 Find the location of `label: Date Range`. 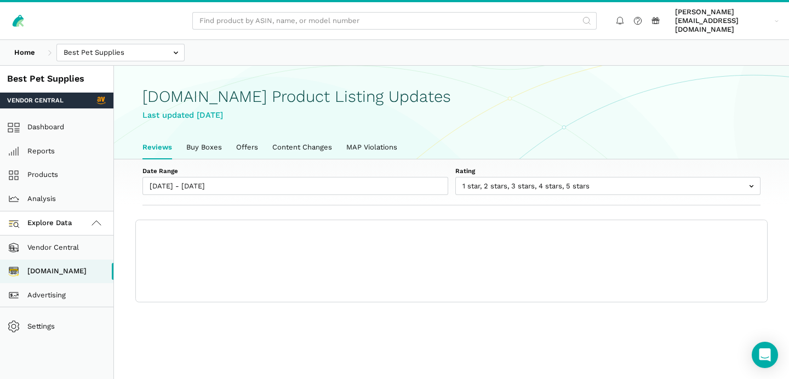

label: Date Range is located at coordinates (295, 171).